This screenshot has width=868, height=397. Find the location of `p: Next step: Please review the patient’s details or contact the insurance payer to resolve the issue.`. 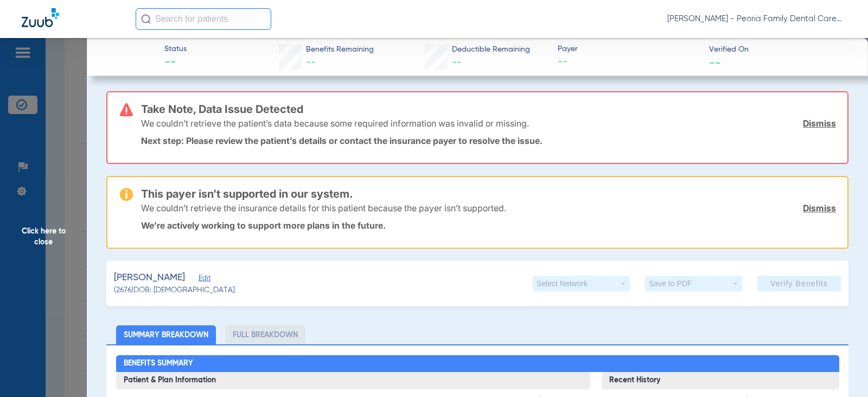

p: Next step: Please review the patient’s details or contact the insurance payer to resolve the issue. is located at coordinates (488, 141).